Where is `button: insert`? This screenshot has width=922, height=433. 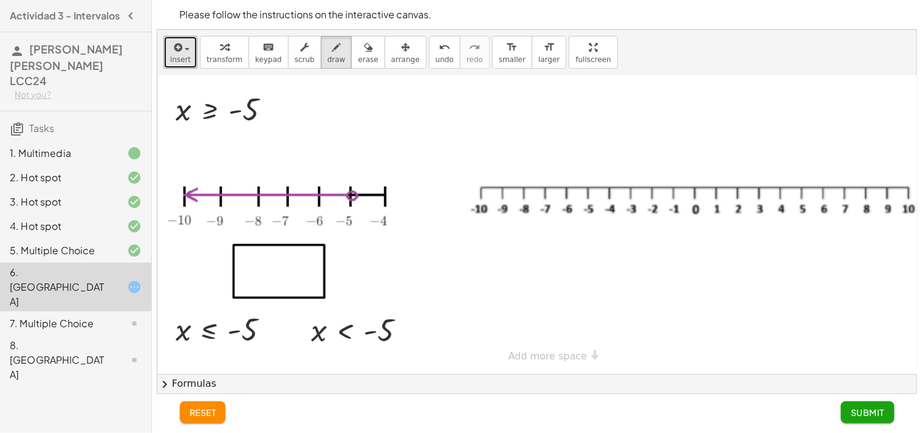 button: insert is located at coordinates (181, 52).